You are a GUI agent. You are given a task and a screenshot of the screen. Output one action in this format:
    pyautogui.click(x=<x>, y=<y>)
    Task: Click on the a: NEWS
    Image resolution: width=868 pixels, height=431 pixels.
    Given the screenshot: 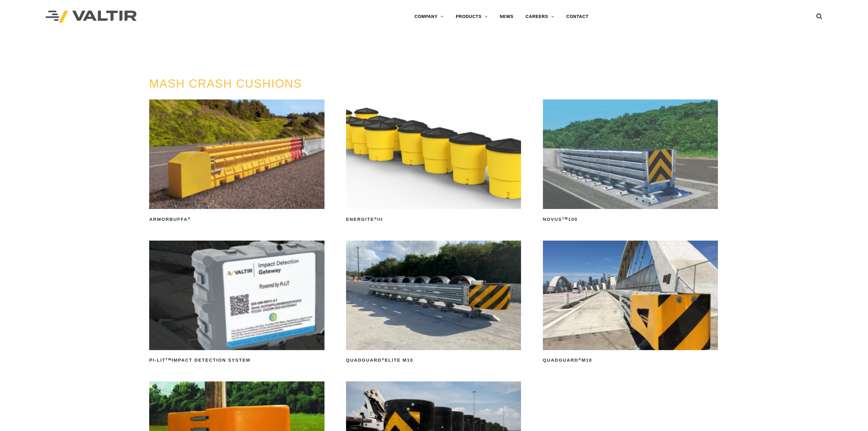 What is the action you would take?
    pyautogui.click(x=507, y=17)
    